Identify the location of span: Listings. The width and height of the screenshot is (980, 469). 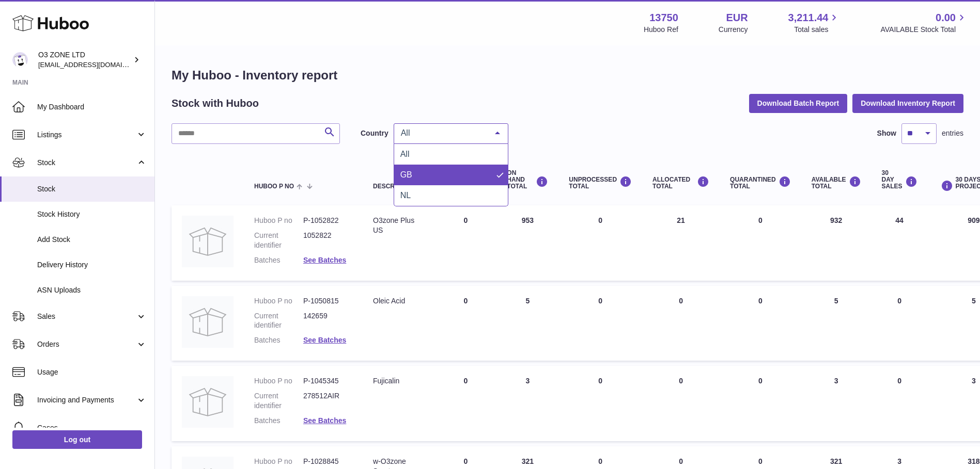
(86, 134).